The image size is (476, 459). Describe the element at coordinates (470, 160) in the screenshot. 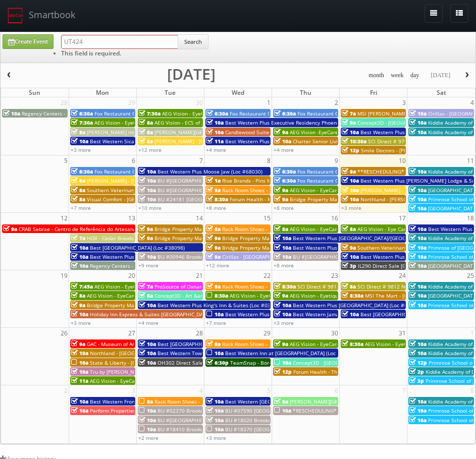

I see `span: 11` at that location.